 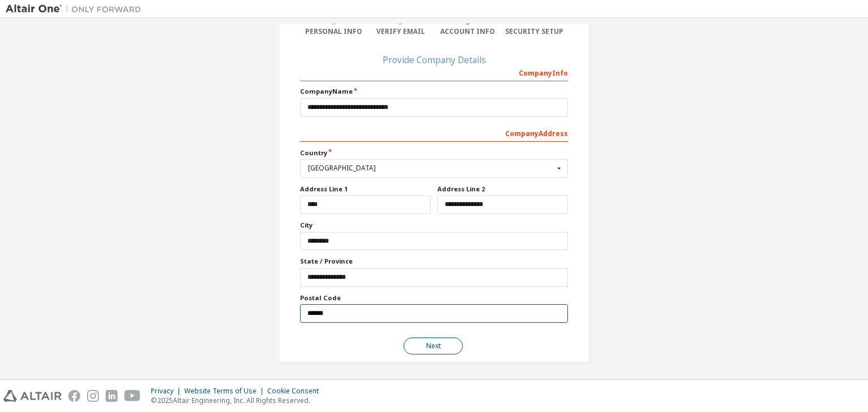 What do you see at coordinates (433, 346) in the screenshot?
I see `button: Next` at bounding box center [433, 346].